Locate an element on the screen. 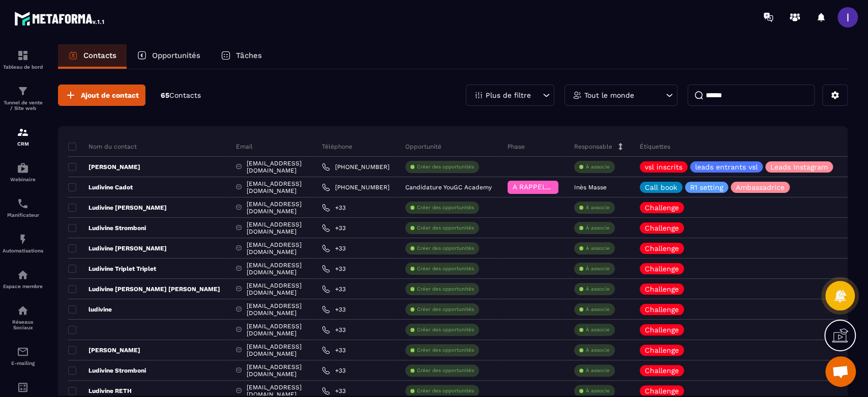 This screenshot has height=397, width=868. p: Responsable is located at coordinates (593, 147).